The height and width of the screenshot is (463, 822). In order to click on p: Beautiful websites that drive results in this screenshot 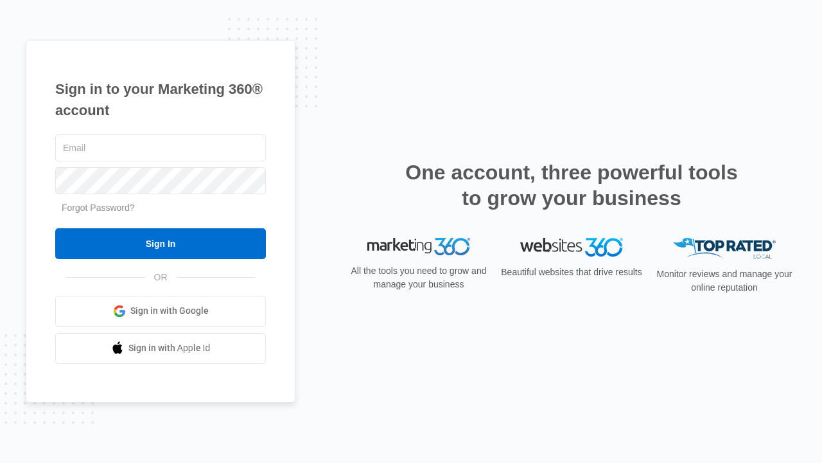, I will do `click(572, 272)`.